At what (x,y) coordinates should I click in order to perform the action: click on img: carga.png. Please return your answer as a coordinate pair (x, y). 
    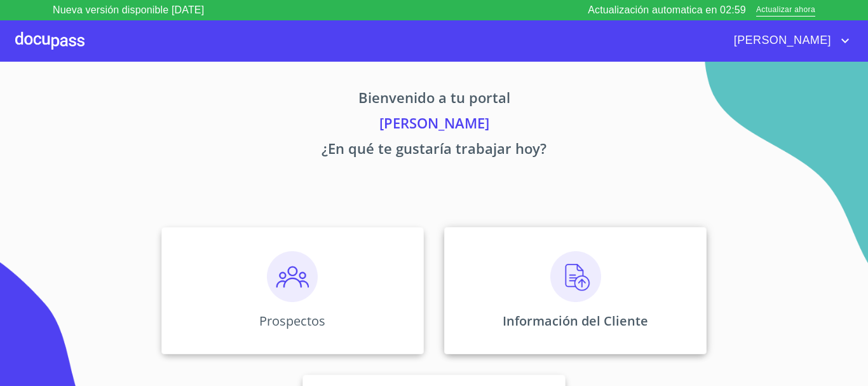
    Looking at the image, I should click on (576, 276).